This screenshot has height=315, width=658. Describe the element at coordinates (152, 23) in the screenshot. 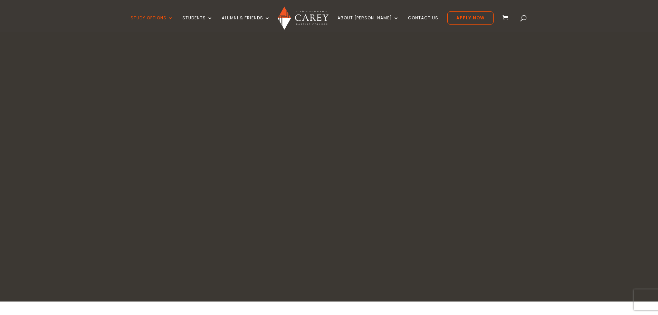

I see `a: Study Options` at that location.